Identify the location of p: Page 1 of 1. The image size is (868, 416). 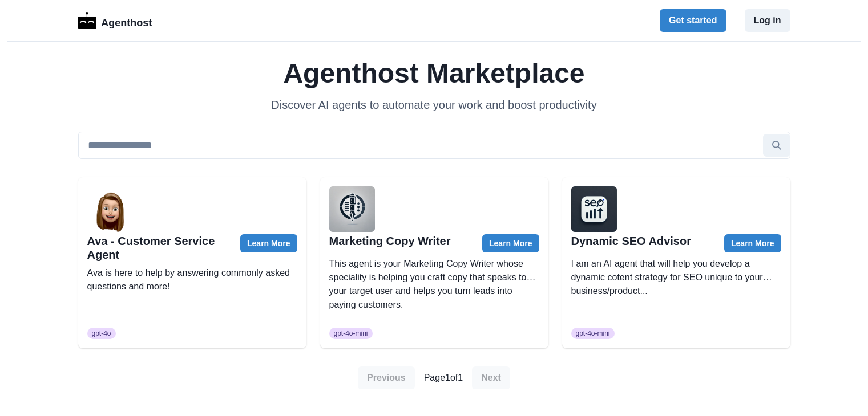
(443, 378).